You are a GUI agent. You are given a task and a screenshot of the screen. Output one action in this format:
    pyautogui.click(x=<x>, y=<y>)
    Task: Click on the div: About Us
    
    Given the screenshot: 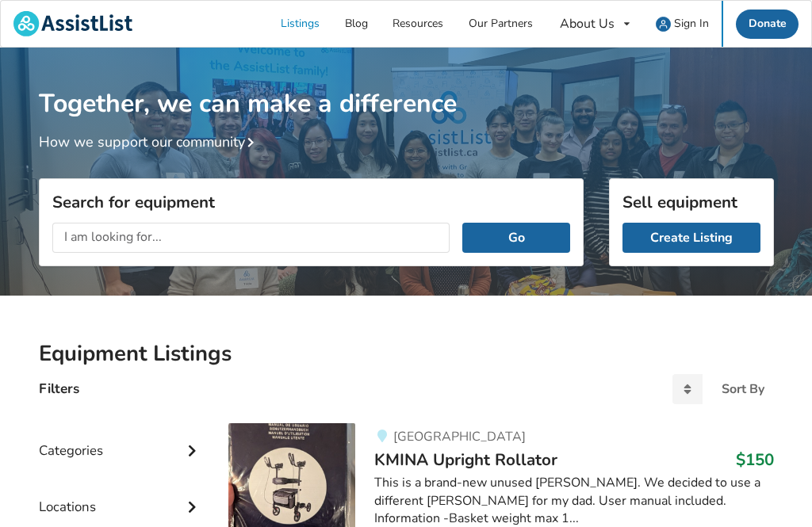 What is the action you would take?
    pyautogui.click(x=587, y=24)
    